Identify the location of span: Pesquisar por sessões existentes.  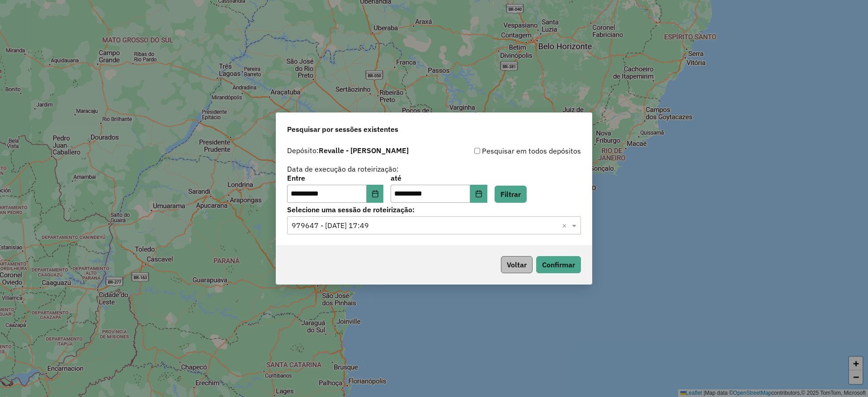
(343, 129).